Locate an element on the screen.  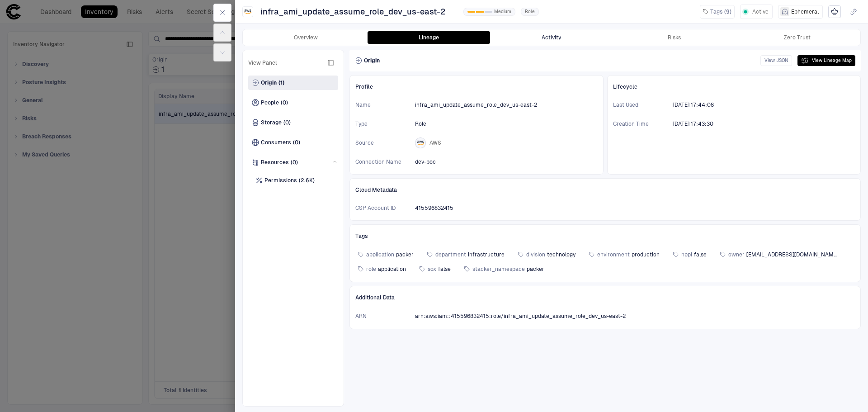
span: Creation Time is located at coordinates (640, 124).